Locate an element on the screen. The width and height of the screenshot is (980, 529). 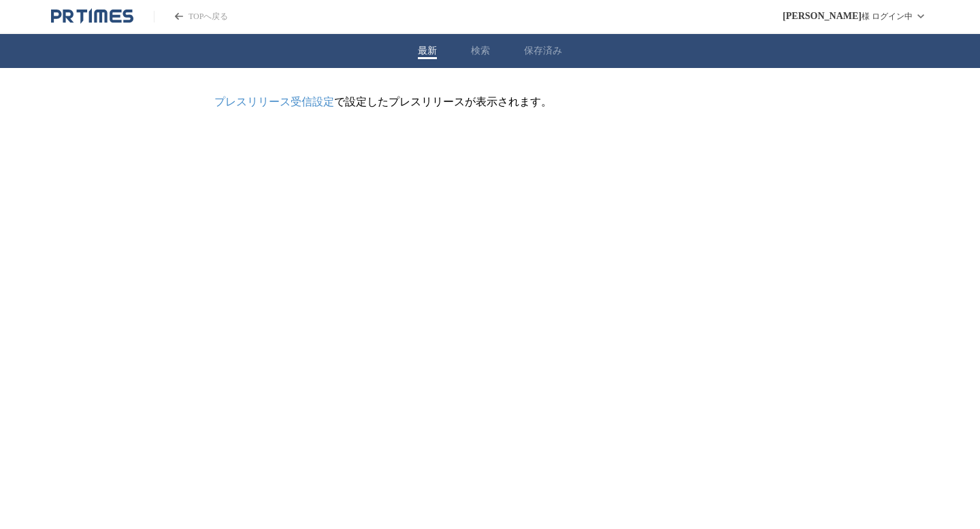
button: 最新 is located at coordinates (428, 51).